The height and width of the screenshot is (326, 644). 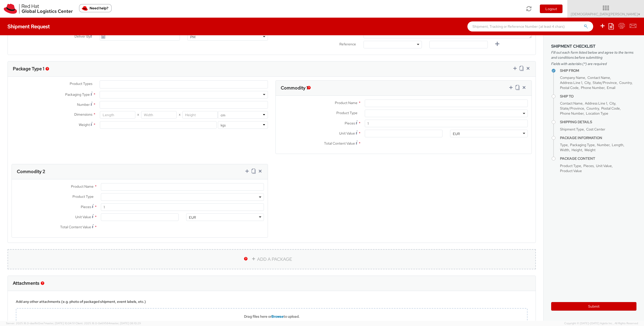 I want to click on h4: Shipment Request, so click(x=29, y=27).